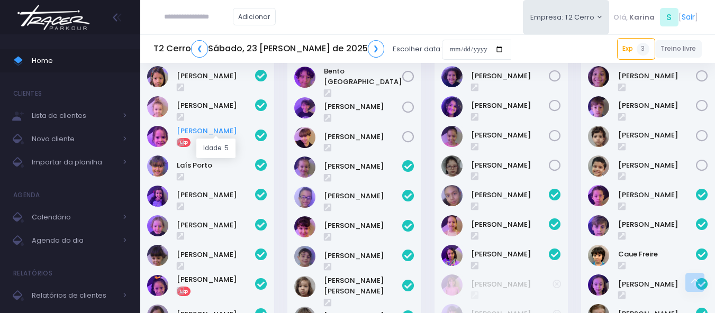 This screenshot has width=715, height=313. Describe the element at coordinates (636, 49) in the screenshot. I see `a: Exp3` at that location.